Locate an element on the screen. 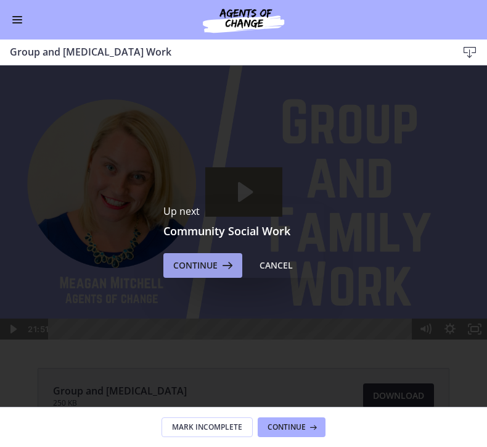 The image size is (487, 447). button: Fullscreen is located at coordinates (475, 263).